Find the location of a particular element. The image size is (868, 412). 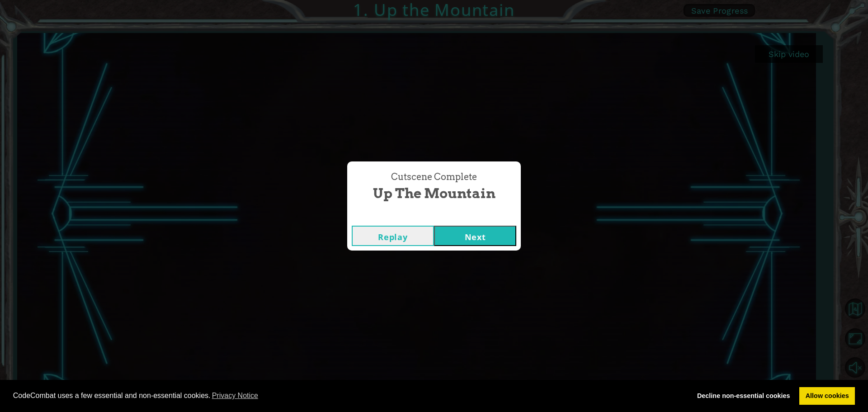

a: deny cookies is located at coordinates (743, 397).